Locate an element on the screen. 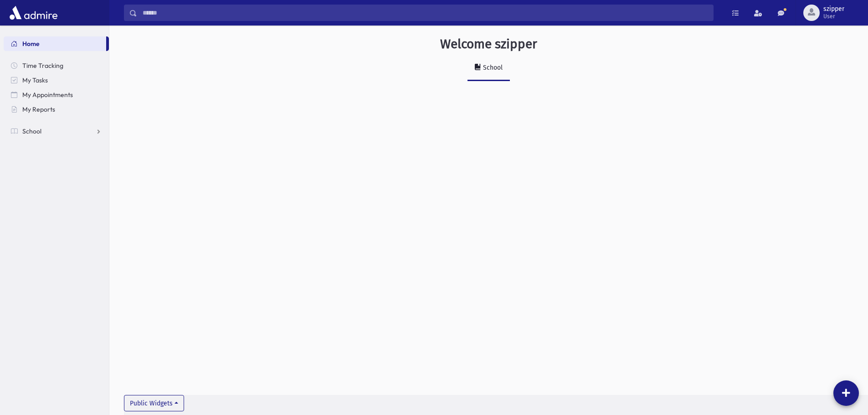 The height and width of the screenshot is (415, 868). span: Home is located at coordinates (31, 44).